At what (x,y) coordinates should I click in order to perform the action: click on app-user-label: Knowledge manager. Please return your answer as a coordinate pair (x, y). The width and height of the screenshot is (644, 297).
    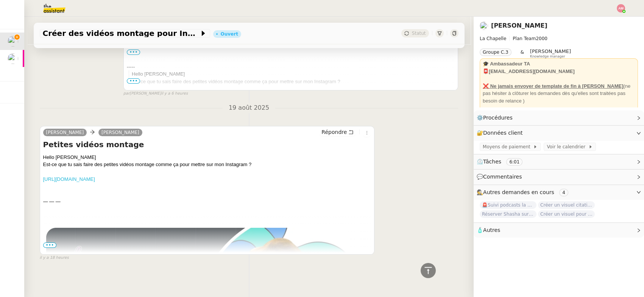
    Looking at the image, I should click on (551, 53).